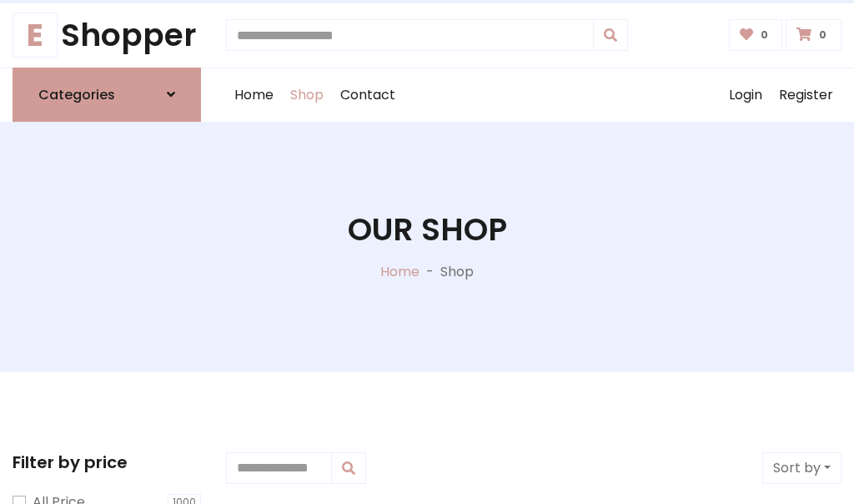 The width and height of the screenshot is (854, 504). What do you see at coordinates (457, 272) in the screenshot?
I see `p: Shop` at bounding box center [457, 272].